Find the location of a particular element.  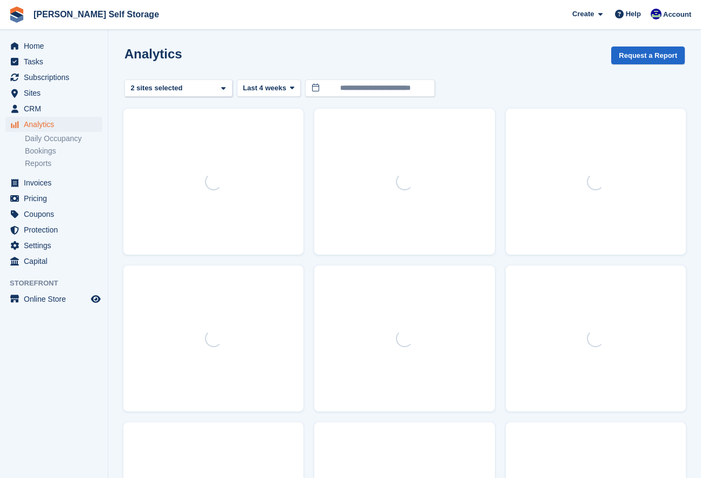

button: Request a Report is located at coordinates (648, 55).